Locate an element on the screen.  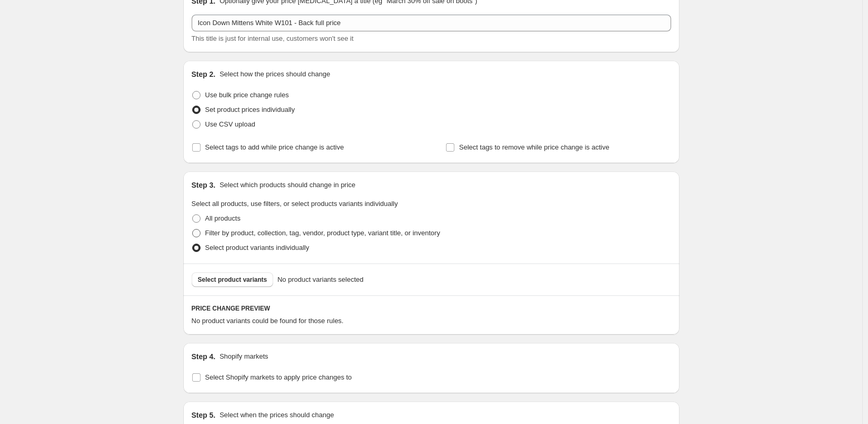
span: This title is just for internal use, customers won't see it is located at coordinates (272, 38).